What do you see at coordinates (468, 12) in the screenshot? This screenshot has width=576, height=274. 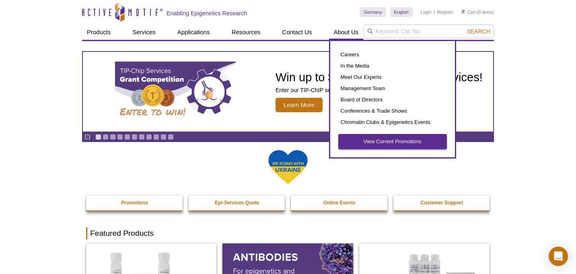 I see `a: Cart` at bounding box center [468, 12].